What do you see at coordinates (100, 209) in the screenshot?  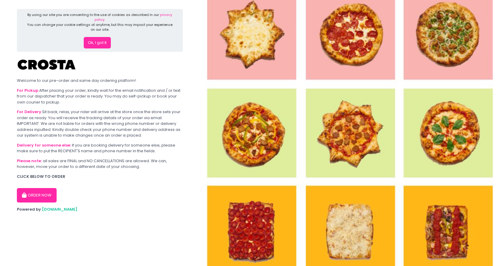 I see `div: Powered by` at bounding box center [100, 209].